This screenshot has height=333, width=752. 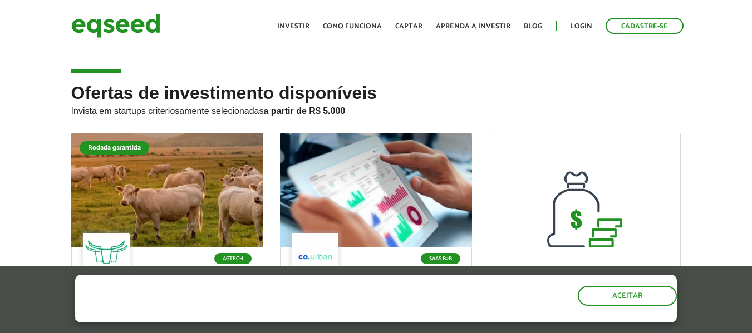 What do you see at coordinates (293, 26) in the screenshot?
I see `a: Investir` at bounding box center [293, 26].